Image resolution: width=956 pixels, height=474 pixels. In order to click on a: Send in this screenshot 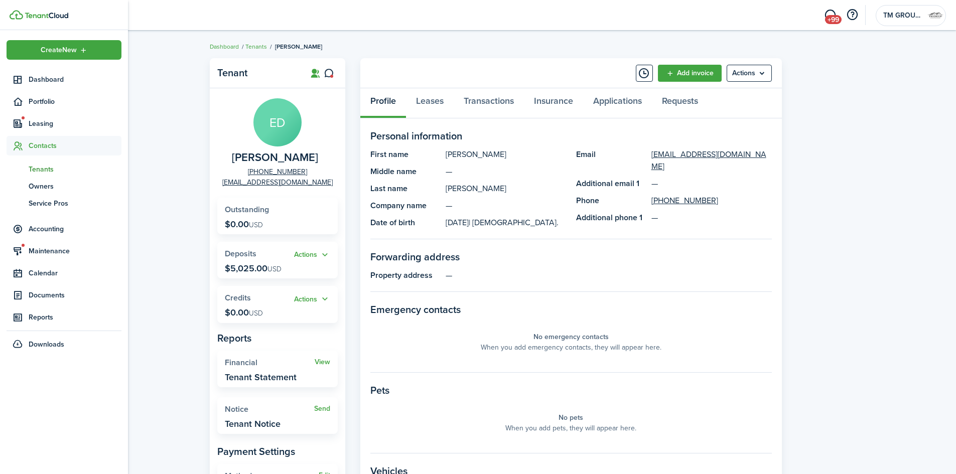, I will do `click(322, 409)`.